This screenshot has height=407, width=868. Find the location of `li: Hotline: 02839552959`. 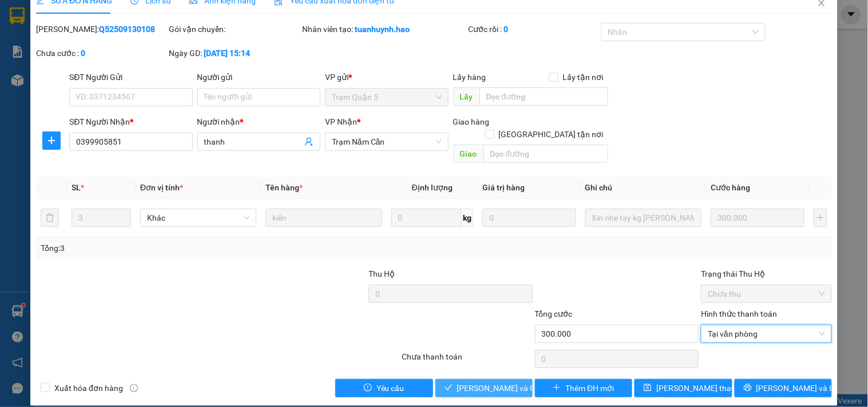

li: Hotline: 02839552959 is located at coordinates (293, 49).